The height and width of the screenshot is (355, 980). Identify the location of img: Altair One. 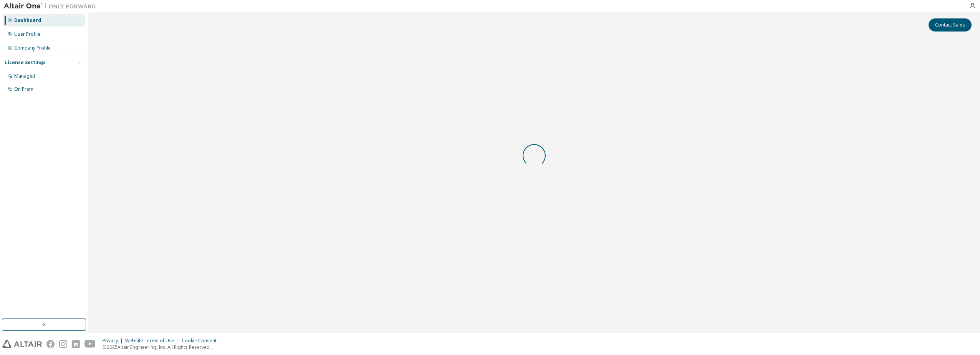
(52, 6).